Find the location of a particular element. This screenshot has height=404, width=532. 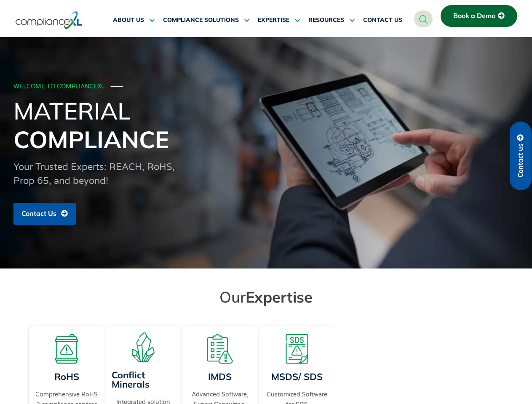

span: RESOURCES is located at coordinates (326, 20).